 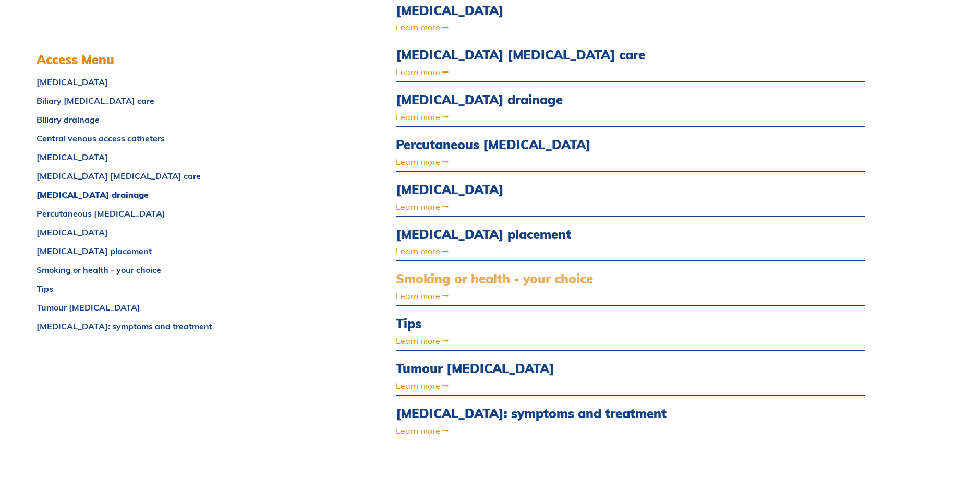 I want to click on a: Central venous access catheters, so click(x=190, y=138).